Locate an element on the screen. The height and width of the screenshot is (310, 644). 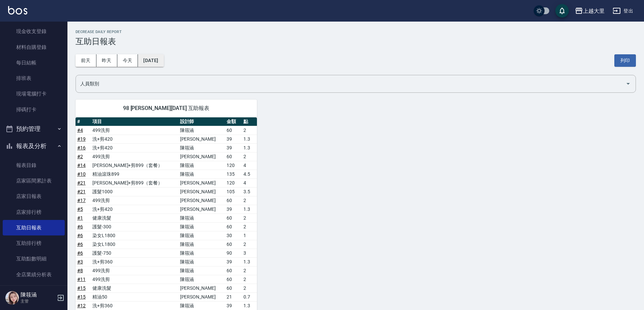
a: #16 is located at coordinates (81, 148).